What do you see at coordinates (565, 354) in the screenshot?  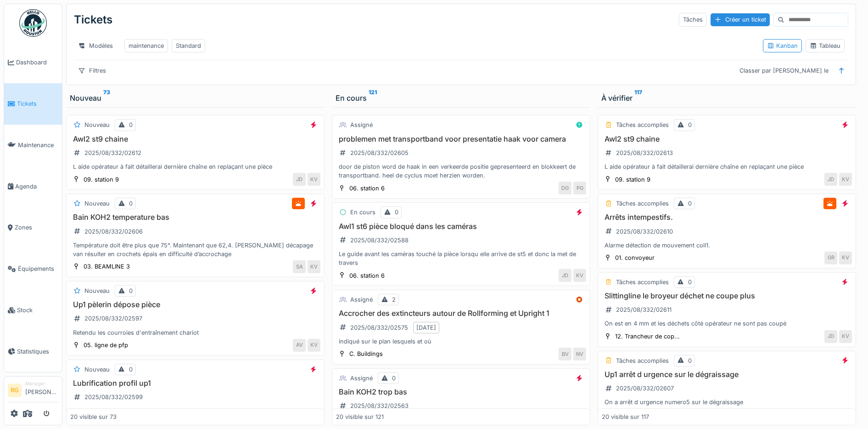 I see `div: BV` at bounding box center [565, 354].